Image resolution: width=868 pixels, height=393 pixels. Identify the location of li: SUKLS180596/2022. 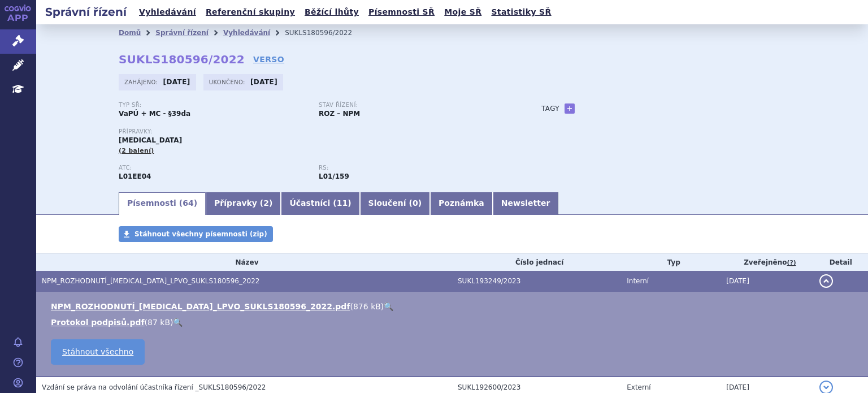
(326, 33).